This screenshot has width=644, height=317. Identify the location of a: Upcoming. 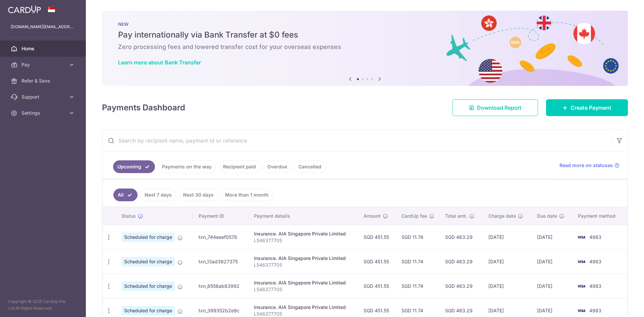
(133, 167).